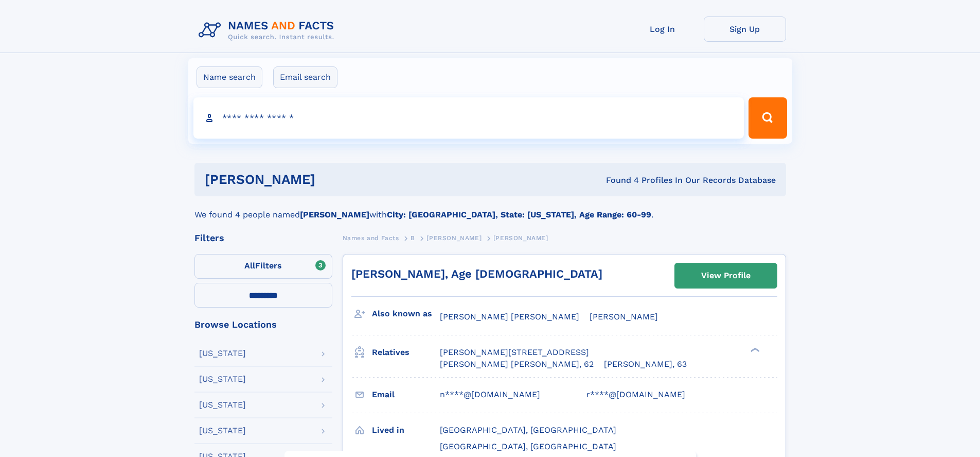 This screenshot has width=980, height=457. Describe the element at coordinates (263, 238) in the screenshot. I see `div: Filters` at that location.